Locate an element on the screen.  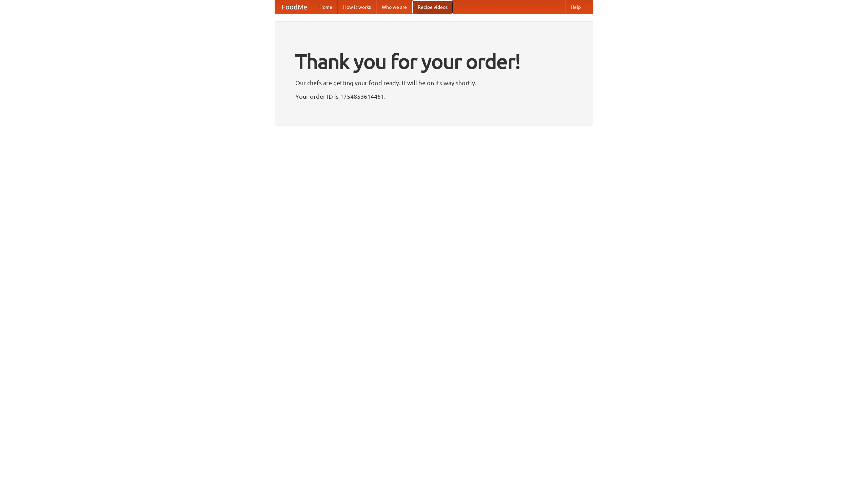
a: Who we are is located at coordinates (394, 7).